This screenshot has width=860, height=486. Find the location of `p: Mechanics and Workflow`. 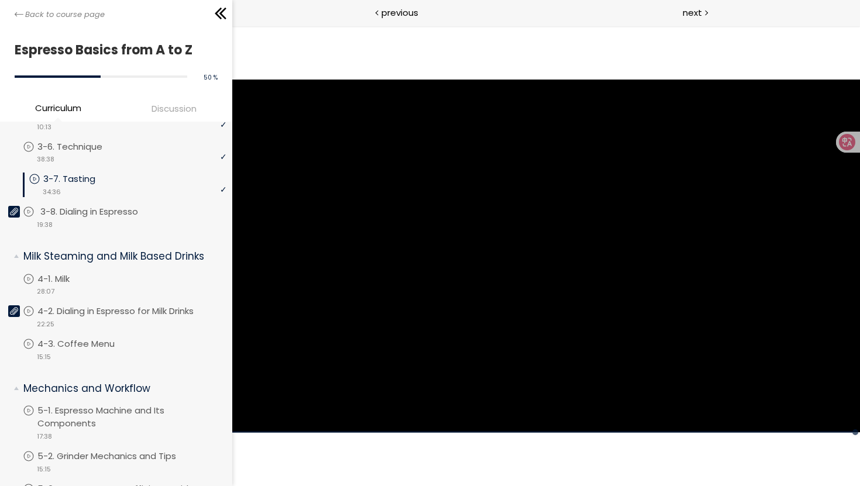

p: Mechanics and Workflow is located at coordinates (121, 389).